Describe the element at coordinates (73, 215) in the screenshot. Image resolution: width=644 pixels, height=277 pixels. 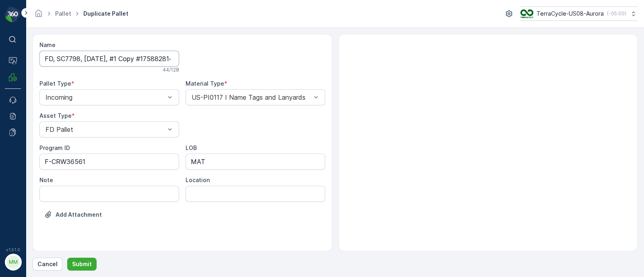
I see `button: Upload File` at that location.